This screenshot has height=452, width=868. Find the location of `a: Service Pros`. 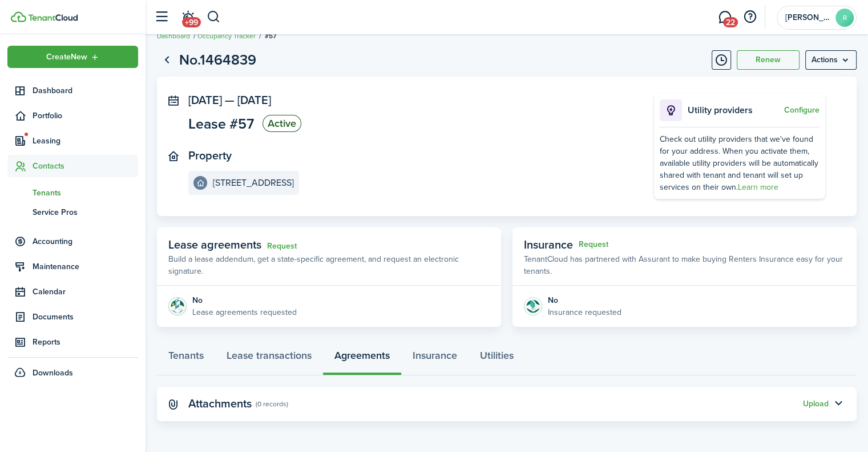

a: Service Pros is located at coordinates (72, 212).